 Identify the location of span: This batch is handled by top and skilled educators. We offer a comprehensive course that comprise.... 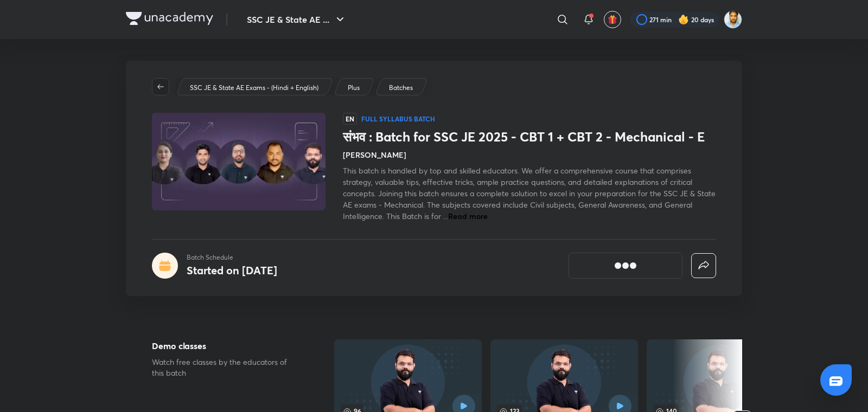
(529, 193).